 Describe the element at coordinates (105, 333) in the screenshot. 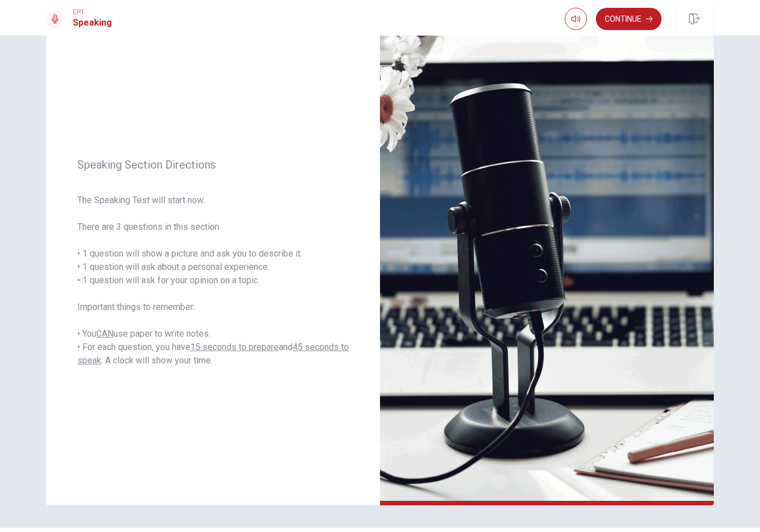

I see `u: CAN` at that location.